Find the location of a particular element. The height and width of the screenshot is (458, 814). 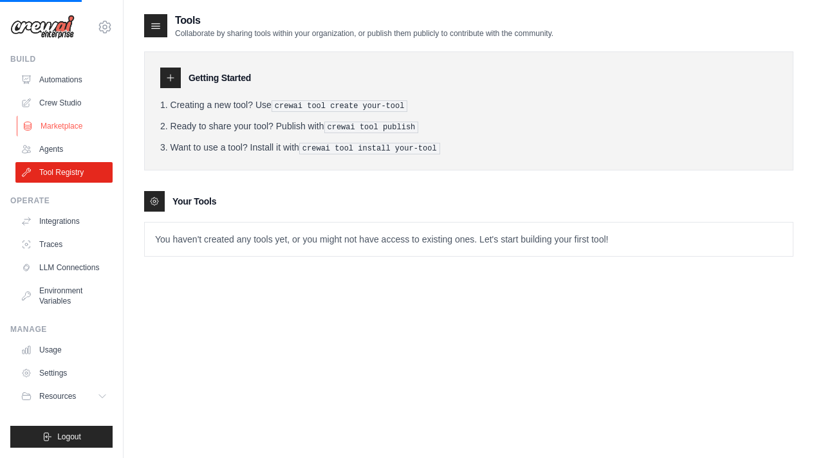

a: Settings is located at coordinates (64, 373).